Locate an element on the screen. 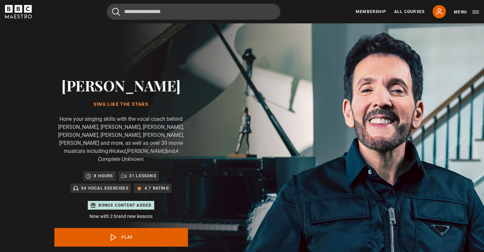 The width and height of the screenshot is (484, 252). a: Membership is located at coordinates (371, 12).